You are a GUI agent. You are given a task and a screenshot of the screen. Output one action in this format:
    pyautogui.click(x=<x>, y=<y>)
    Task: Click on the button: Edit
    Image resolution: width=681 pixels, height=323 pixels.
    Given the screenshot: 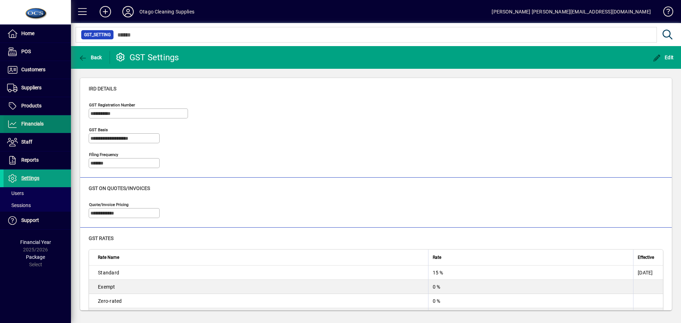 What is the action you would take?
    pyautogui.click(x=663, y=57)
    